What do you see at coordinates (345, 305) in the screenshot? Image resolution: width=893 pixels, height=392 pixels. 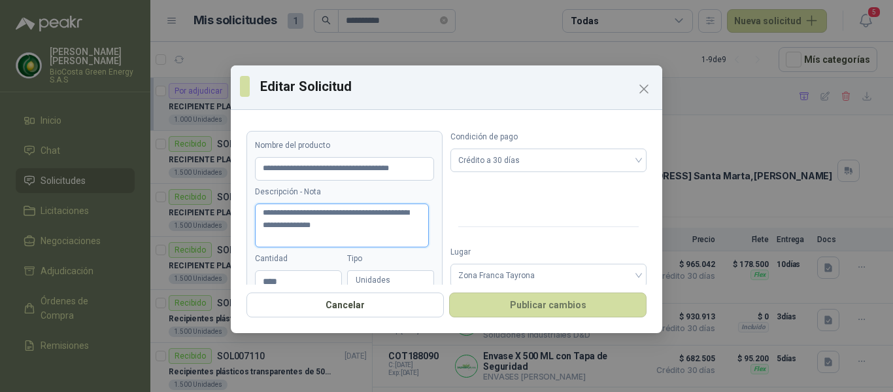 I see `button: Cancelar` at bounding box center [345, 305].